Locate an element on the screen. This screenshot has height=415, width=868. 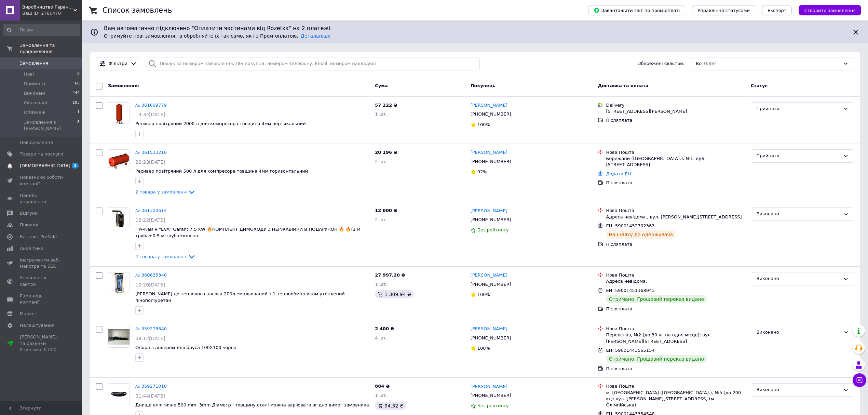
div: Отримано. Грошовий переказ видано is located at coordinates (656, 299).